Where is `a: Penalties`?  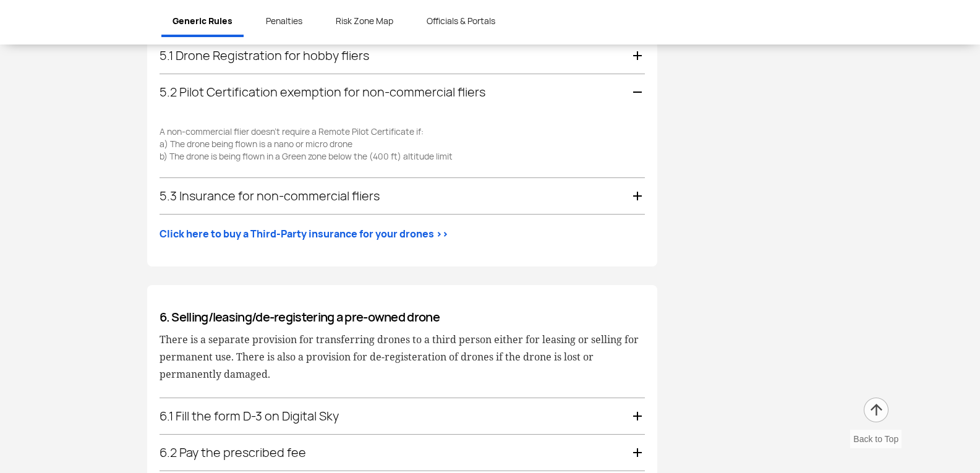 a: Penalties is located at coordinates (284, 21).